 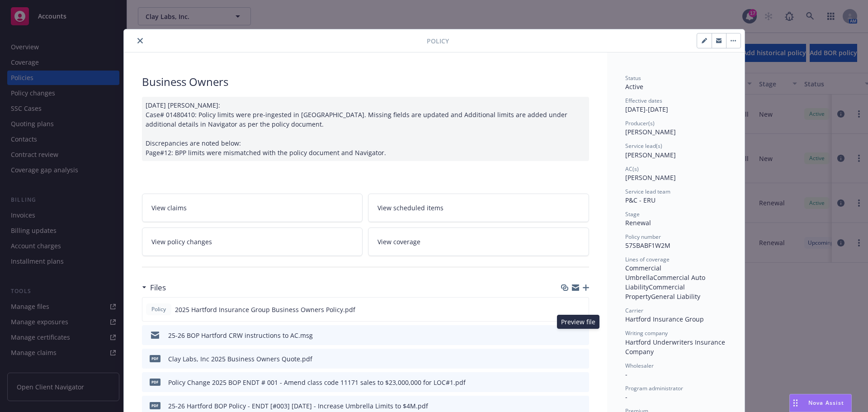 I want to click on div: Files, so click(x=154, y=288).